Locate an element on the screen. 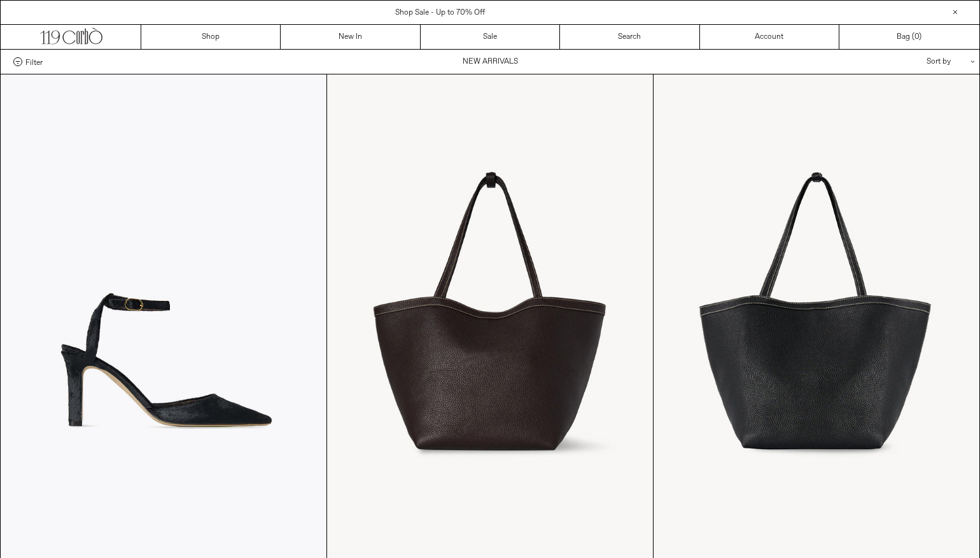  a: Account is located at coordinates (769, 37).